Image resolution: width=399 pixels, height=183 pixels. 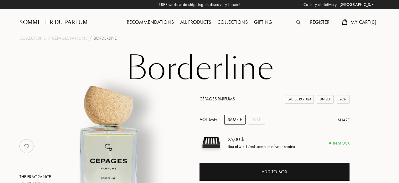 What do you see at coordinates (54, 23) in the screenshot?
I see `div: Sommelier du Parfum` at bounding box center [54, 23].